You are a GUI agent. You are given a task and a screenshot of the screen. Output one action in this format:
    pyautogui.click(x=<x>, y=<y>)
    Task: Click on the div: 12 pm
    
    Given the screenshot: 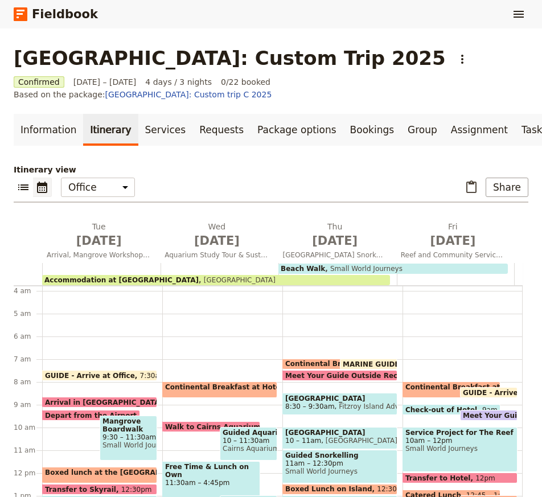 What is the action you would take?
    pyautogui.click(x=28, y=473)
    